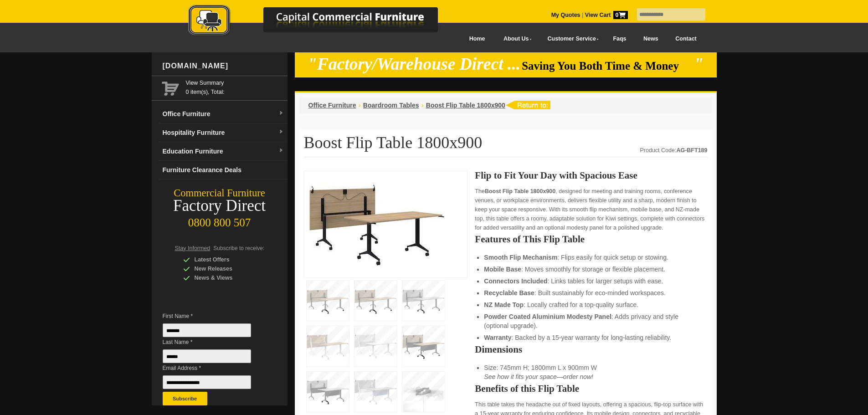 This screenshot has height=415, width=868. Describe the element at coordinates (591, 338) in the screenshot. I see `li: : Backed by a 15-year warranty for long-lasting reliability.` at that location.